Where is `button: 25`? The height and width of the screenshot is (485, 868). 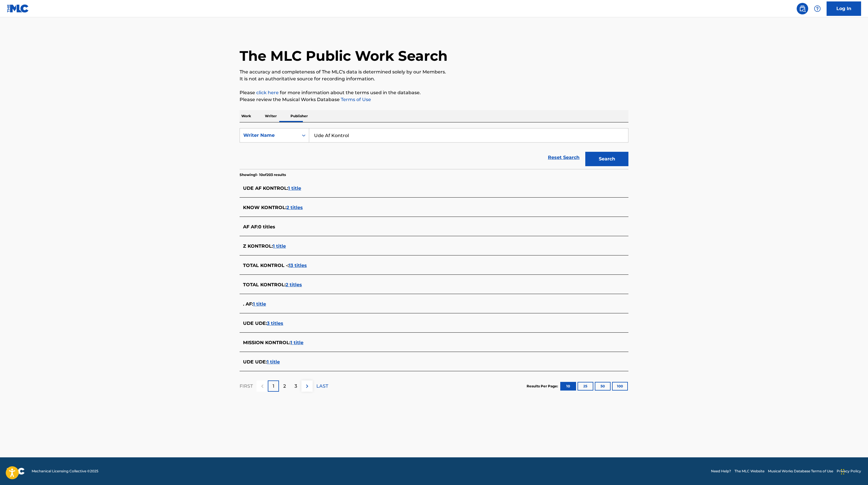 button: 25 is located at coordinates (585, 386).